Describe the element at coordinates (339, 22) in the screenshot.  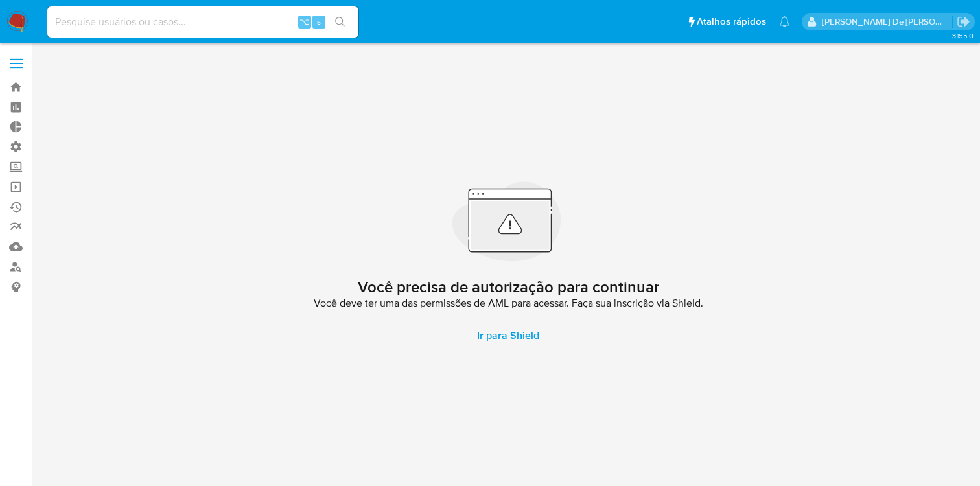
I see `button: search-icon` at that location.